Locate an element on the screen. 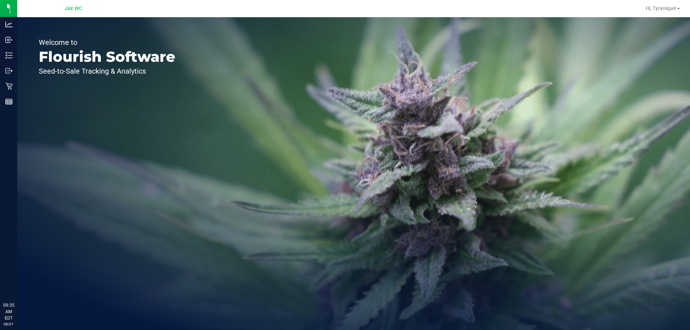 The height and width of the screenshot is (330, 690). inline-svg: Retail is located at coordinates (9, 86).